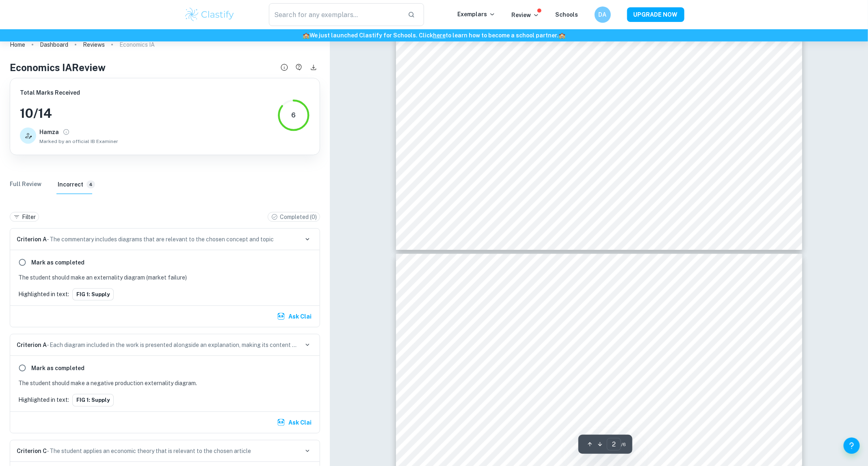 The height and width of the screenshot is (466, 868). What do you see at coordinates (70, 184) in the screenshot?
I see `h6: Incorrect` at bounding box center [70, 184].